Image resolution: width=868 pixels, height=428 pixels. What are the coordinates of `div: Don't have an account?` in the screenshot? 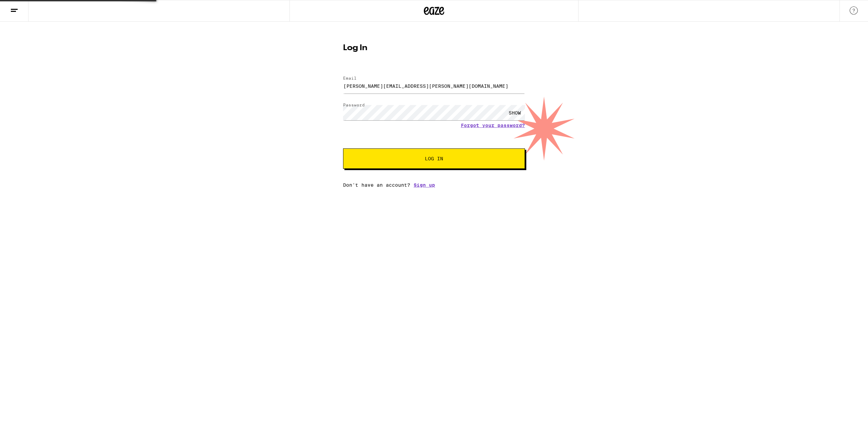 It's located at (434, 185).